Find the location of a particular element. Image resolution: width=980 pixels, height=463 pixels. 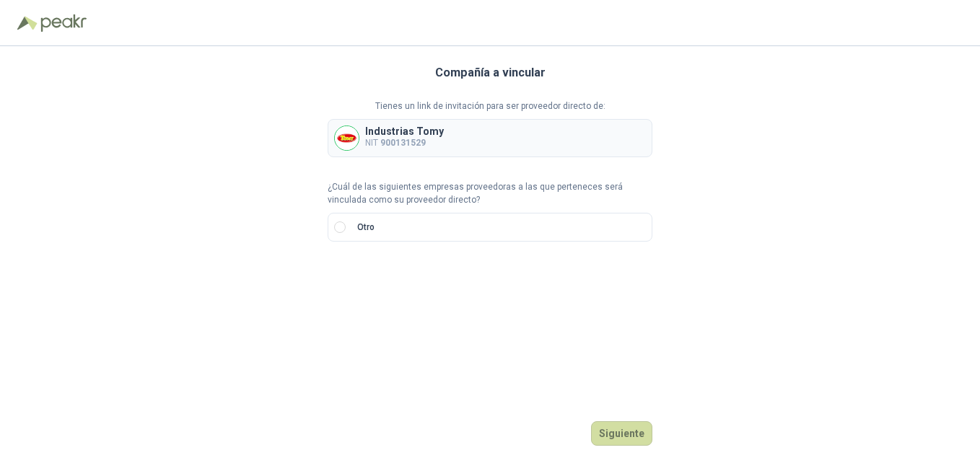

img: Peakr is located at coordinates (64, 23).